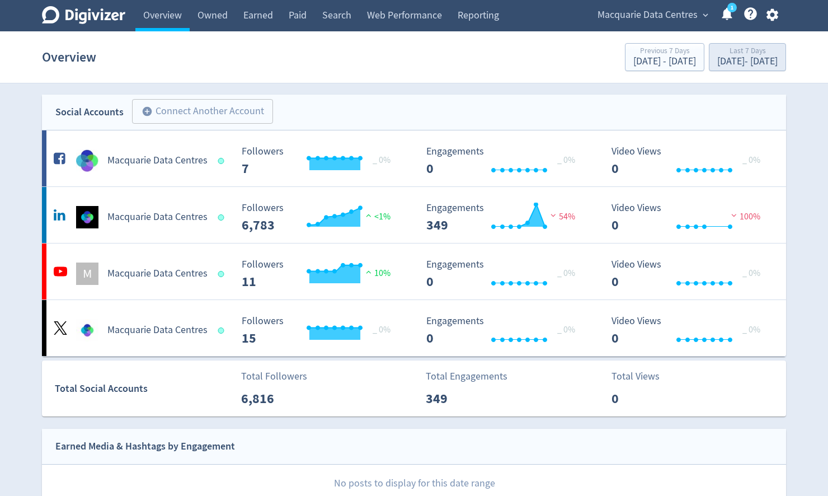 The height and width of the screenshot is (496, 828). What do you see at coordinates (505, 217) in the screenshot?
I see `svg: Engagements 349` at bounding box center [505, 217].